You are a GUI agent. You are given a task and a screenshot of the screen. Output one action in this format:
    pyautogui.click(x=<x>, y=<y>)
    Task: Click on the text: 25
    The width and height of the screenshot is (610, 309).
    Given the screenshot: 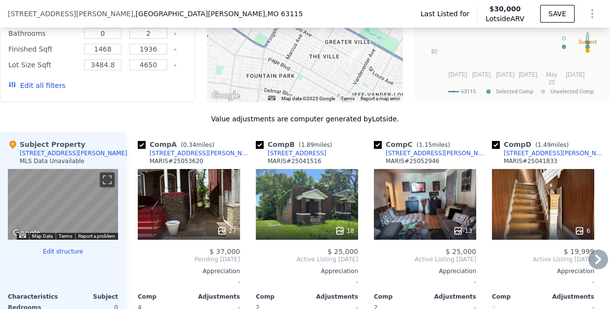 What is the action you would take?
    pyautogui.click(x=552, y=83)
    